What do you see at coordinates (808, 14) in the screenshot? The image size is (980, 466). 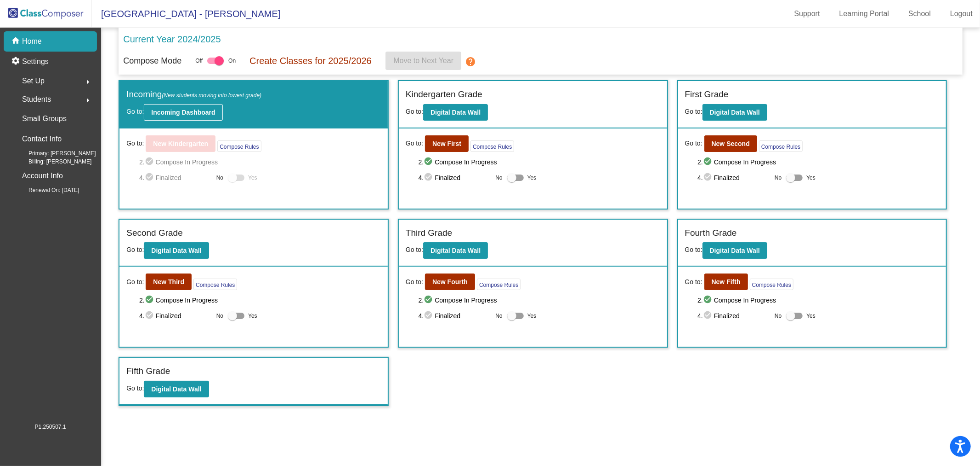 I see `a: Support` at bounding box center [808, 14].